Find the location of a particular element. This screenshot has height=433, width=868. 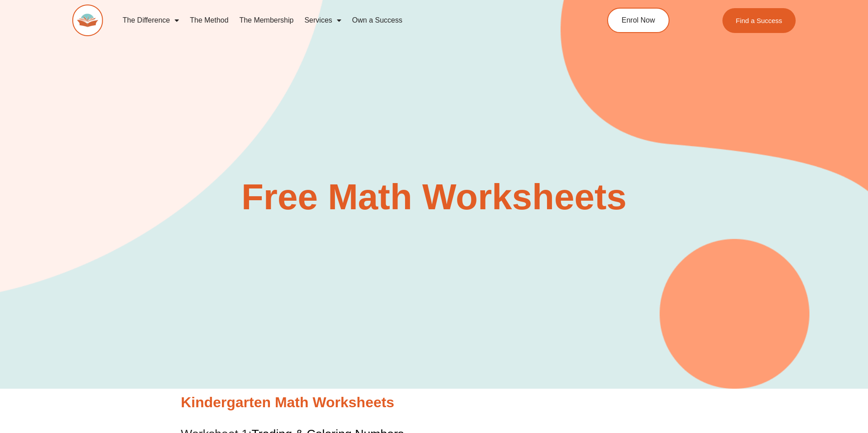

a: Services is located at coordinates (322, 20).